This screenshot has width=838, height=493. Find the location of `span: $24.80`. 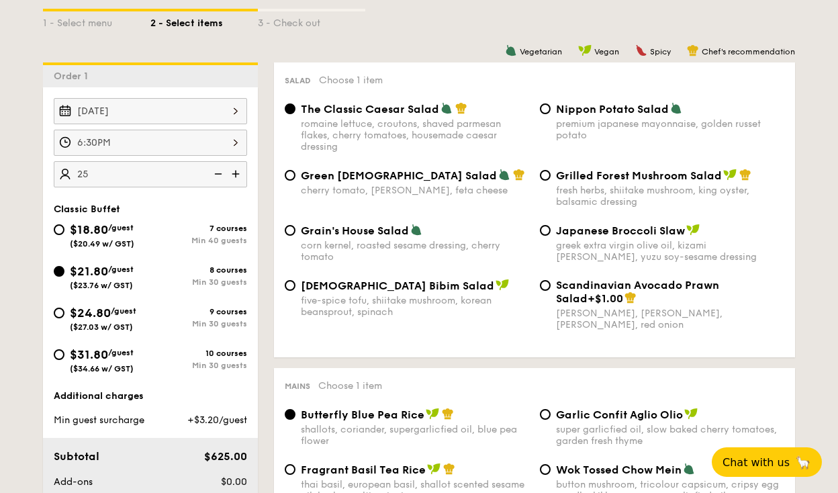

span: $24.80 is located at coordinates (90, 313).